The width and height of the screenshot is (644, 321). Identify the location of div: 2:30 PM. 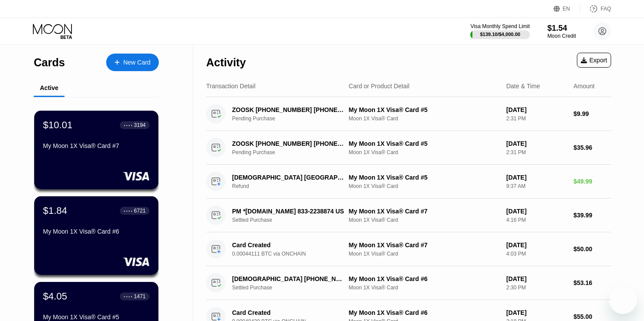
(536, 288).